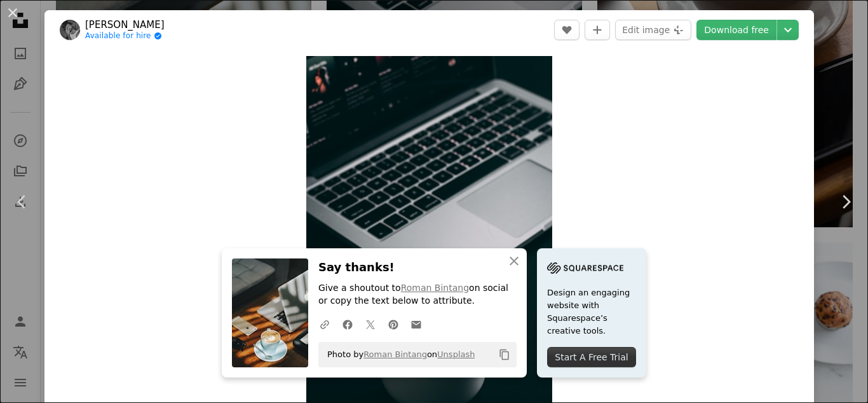 The width and height of the screenshot is (868, 403). I want to click on a: Share on Pinterest, so click(393, 324).